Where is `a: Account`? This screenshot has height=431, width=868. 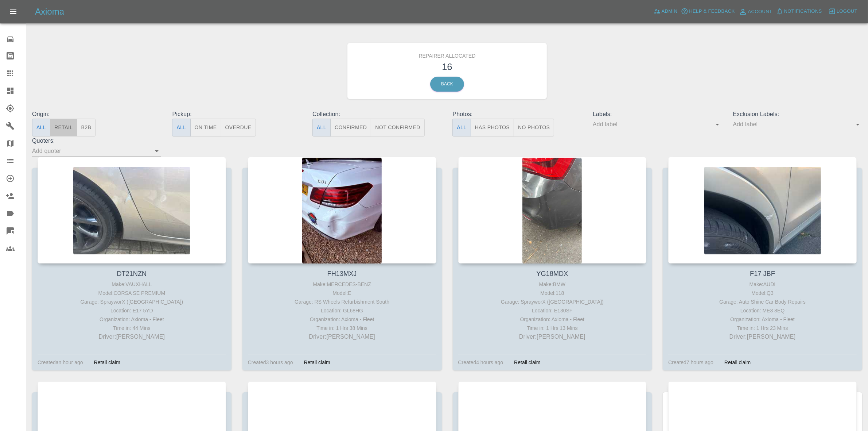
a: Account is located at coordinates (756, 12).